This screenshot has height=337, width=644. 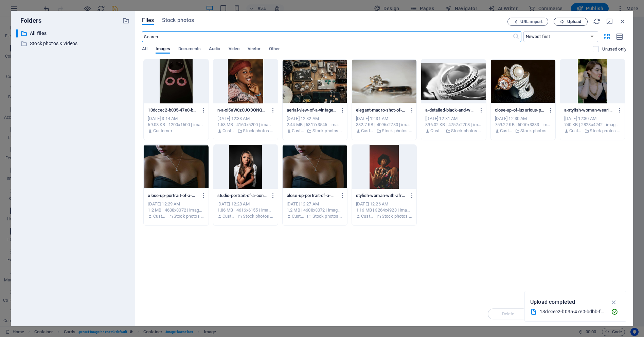 I want to click on span: URL import, so click(x=531, y=22).